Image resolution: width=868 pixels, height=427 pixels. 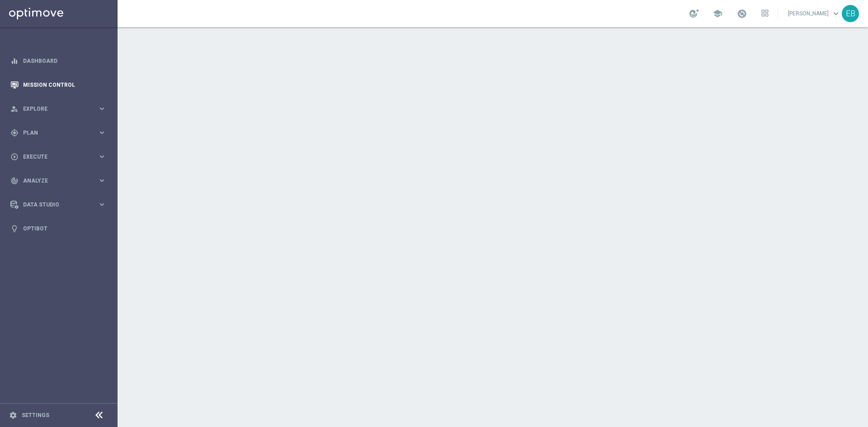 What do you see at coordinates (54, 205) in the screenshot?
I see `div: Data Studio` at bounding box center [54, 205].